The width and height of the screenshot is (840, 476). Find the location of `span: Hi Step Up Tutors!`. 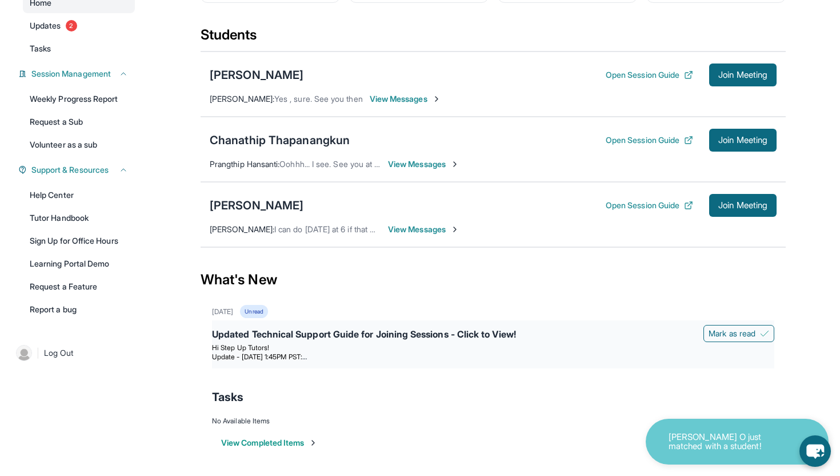

span: Hi Step Up Tutors! is located at coordinates (241, 347).